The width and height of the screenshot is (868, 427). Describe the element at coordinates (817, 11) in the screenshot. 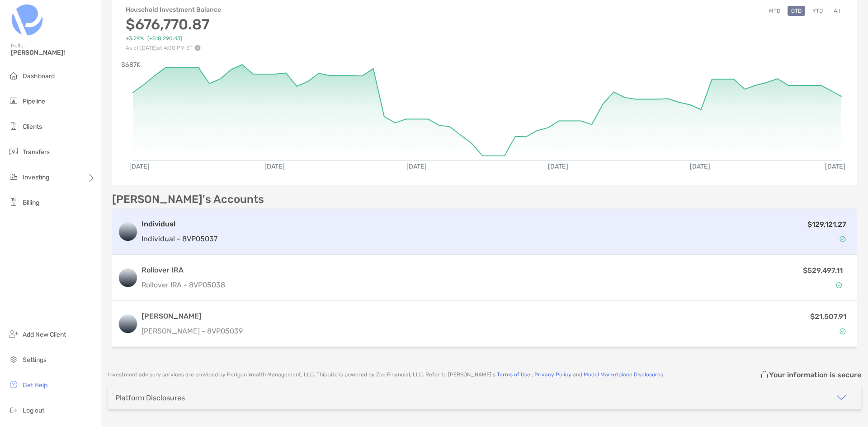

I see `button: YTD` at that location.